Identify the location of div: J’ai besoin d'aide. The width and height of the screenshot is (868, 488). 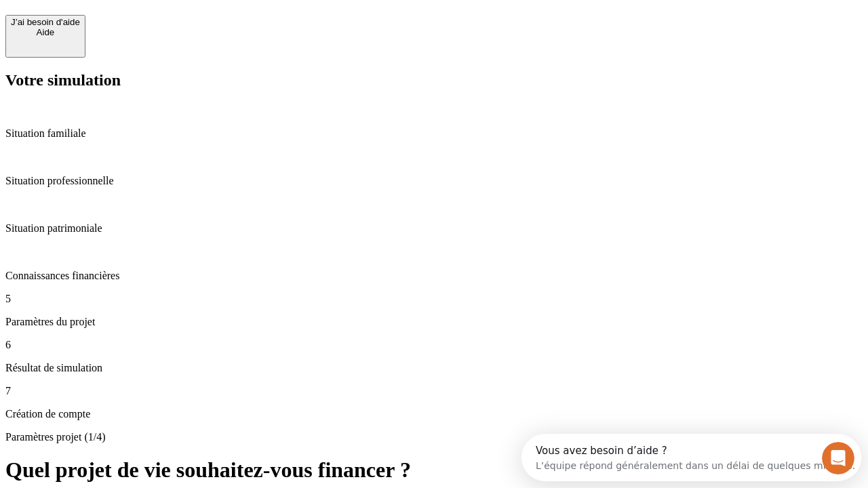
(45, 21).